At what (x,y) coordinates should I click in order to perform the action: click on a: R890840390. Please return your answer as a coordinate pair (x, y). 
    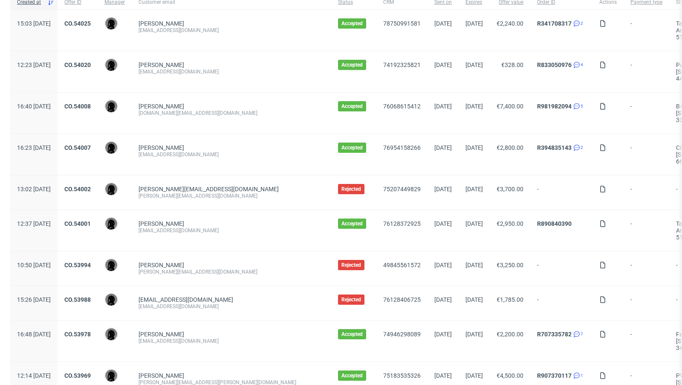
    Looking at the image, I should click on (555, 224).